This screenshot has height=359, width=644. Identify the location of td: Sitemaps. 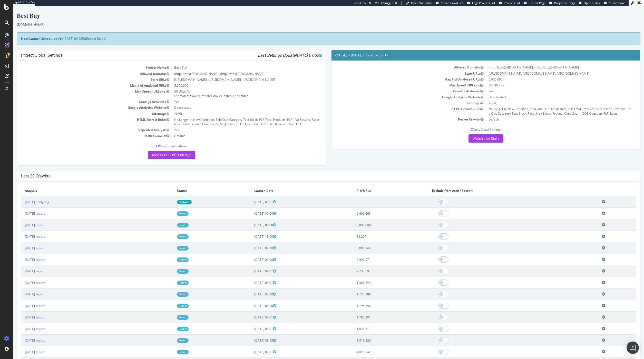
(397, 97).